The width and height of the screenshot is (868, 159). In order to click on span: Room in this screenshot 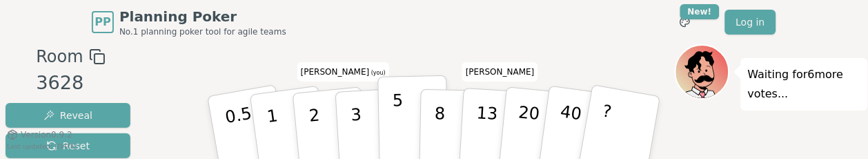, I will do `click(59, 57)`.